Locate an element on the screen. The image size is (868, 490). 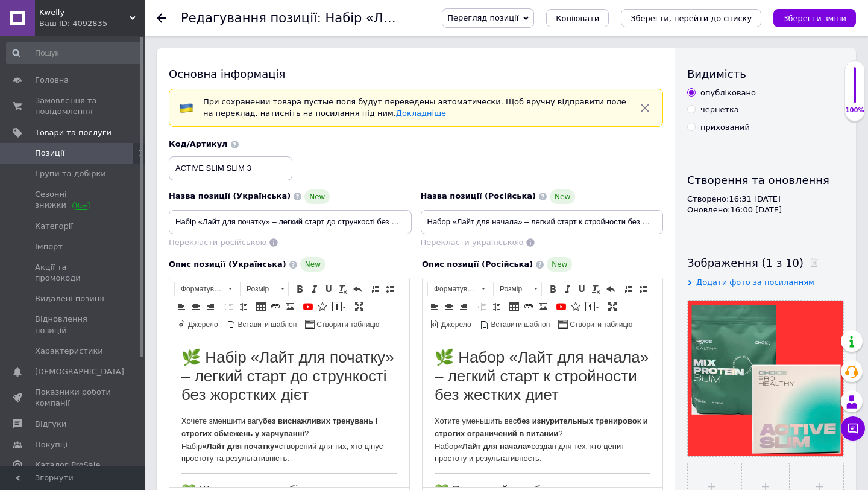
h1: Редагування позиції: Набір «Лайт для початку» – легкий старт до стрункості без жорстких дієт is located at coordinates (503, 18).